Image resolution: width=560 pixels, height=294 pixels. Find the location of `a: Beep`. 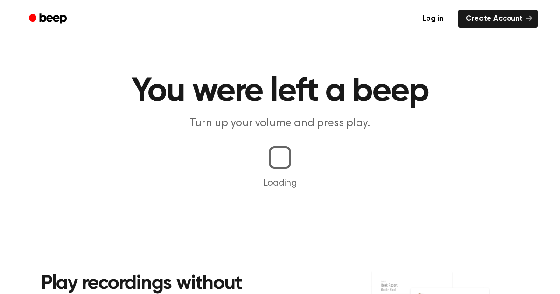

a: Beep is located at coordinates (49, 19).